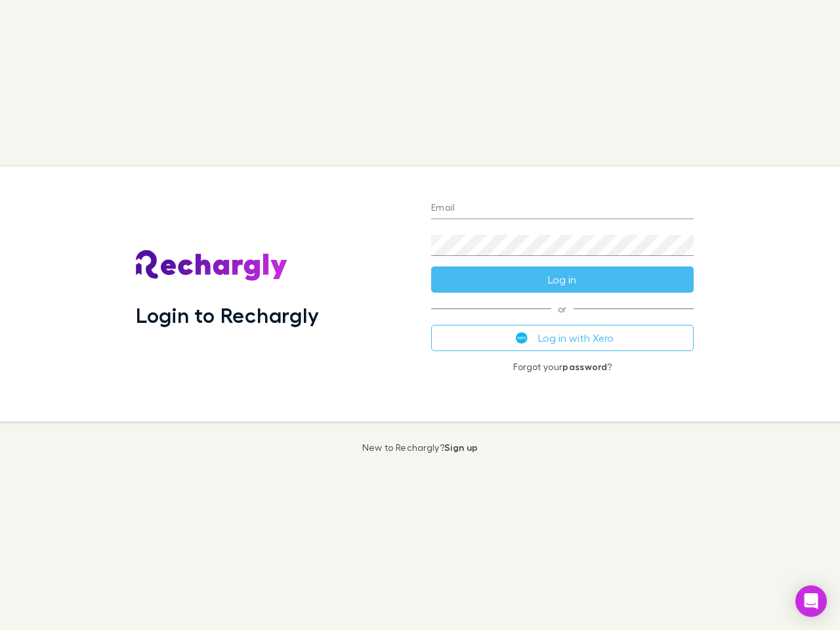  What do you see at coordinates (461, 447) in the screenshot?
I see `a: Sign up` at bounding box center [461, 447].